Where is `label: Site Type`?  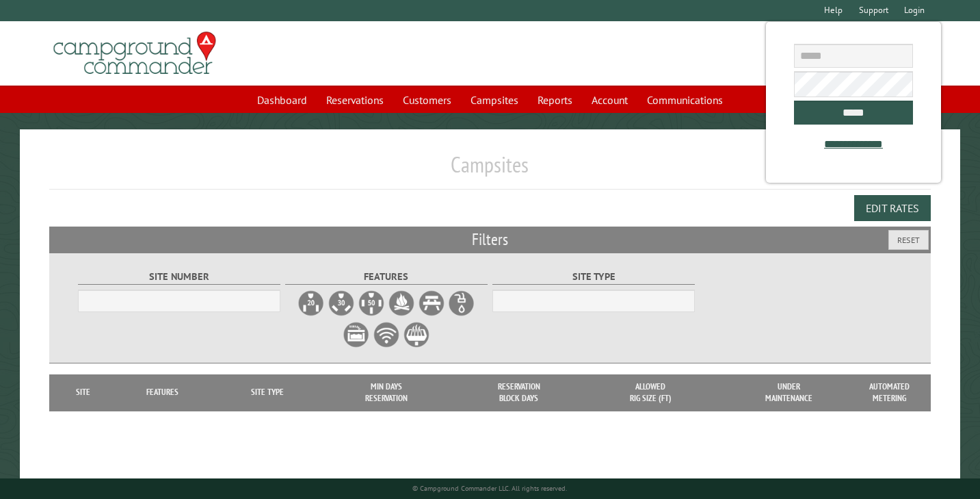 label: Site Type is located at coordinates (594, 277).